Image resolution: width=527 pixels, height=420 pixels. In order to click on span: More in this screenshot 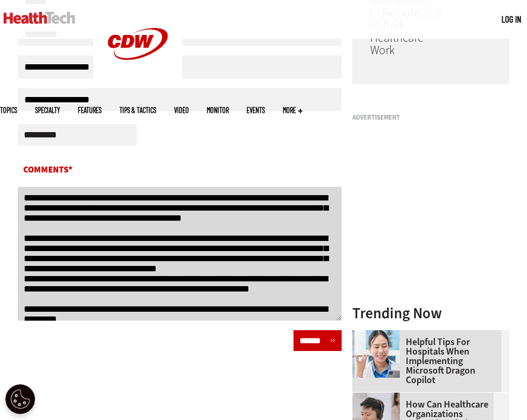, I will do `click(292, 110)`.